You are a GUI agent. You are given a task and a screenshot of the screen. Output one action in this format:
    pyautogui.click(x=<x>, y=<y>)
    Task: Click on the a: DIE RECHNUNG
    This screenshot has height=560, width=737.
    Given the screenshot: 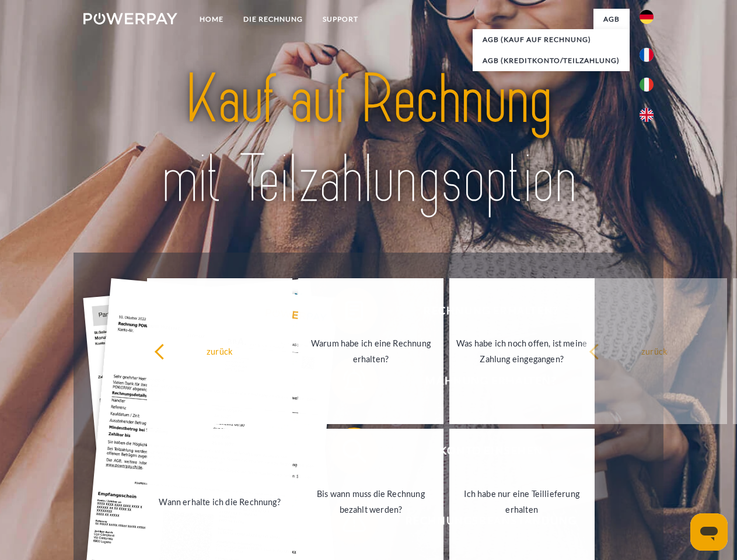 What is the action you would take?
    pyautogui.click(x=273, y=19)
    